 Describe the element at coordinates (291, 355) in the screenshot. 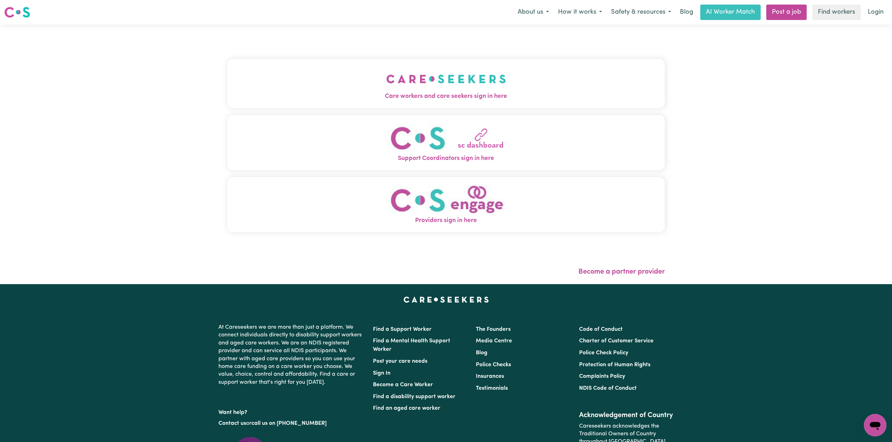

I see `p: At Careseekers we are more than just a platform. We connect individuals directly to disability su...` at that location.